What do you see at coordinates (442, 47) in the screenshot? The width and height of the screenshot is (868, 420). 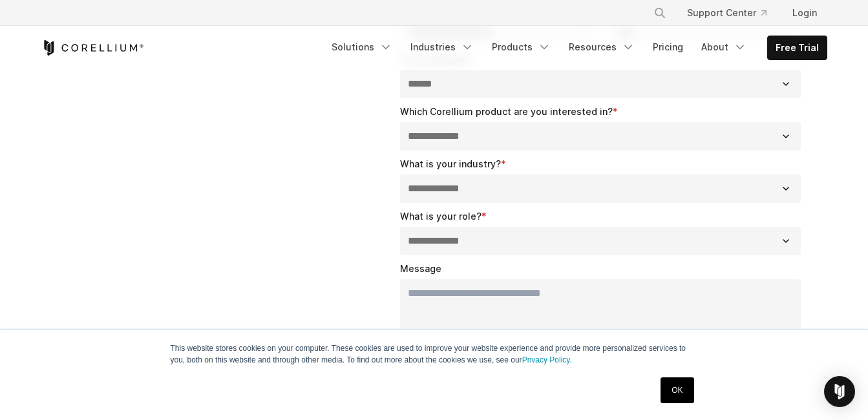 I see `a: Industries` at bounding box center [442, 47].